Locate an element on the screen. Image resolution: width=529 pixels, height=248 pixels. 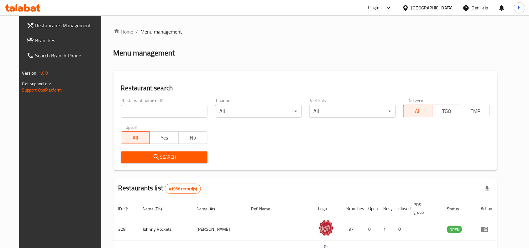
input: Search for restaurant name or ID.. is located at coordinates (164, 111).